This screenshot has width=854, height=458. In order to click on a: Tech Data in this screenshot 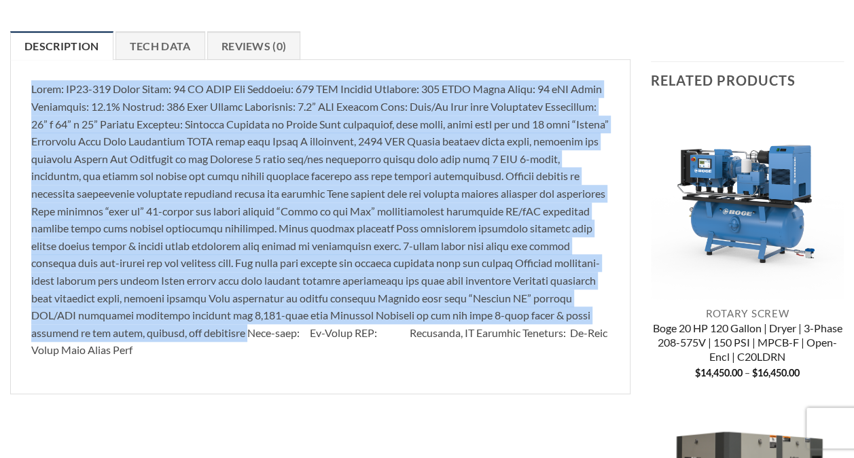, I will do `click(160, 46)`.